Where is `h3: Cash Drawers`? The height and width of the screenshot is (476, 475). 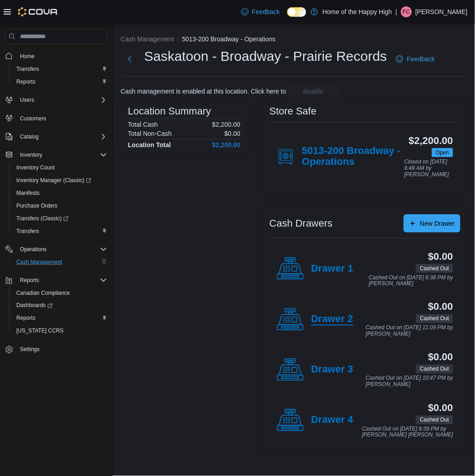
h3: Cash Drawers is located at coordinates (301, 223).